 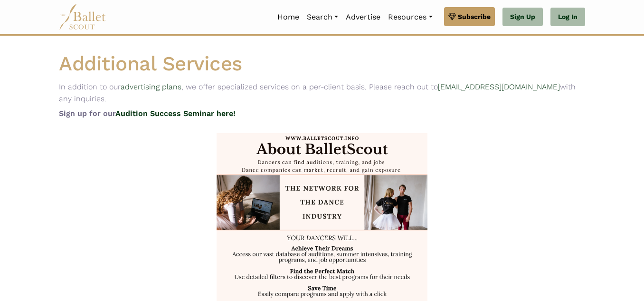 I want to click on a: Resources, so click(x=410, y=17).